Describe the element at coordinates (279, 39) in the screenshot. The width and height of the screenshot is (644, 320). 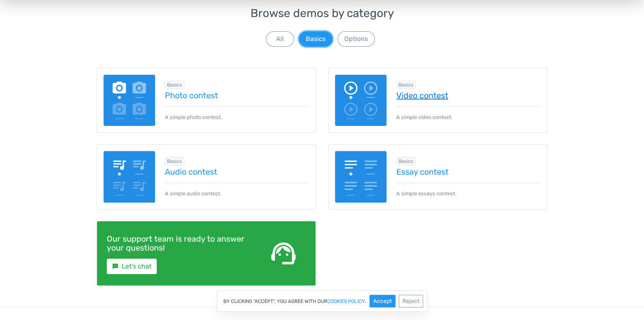
I see `button: All` at that location.